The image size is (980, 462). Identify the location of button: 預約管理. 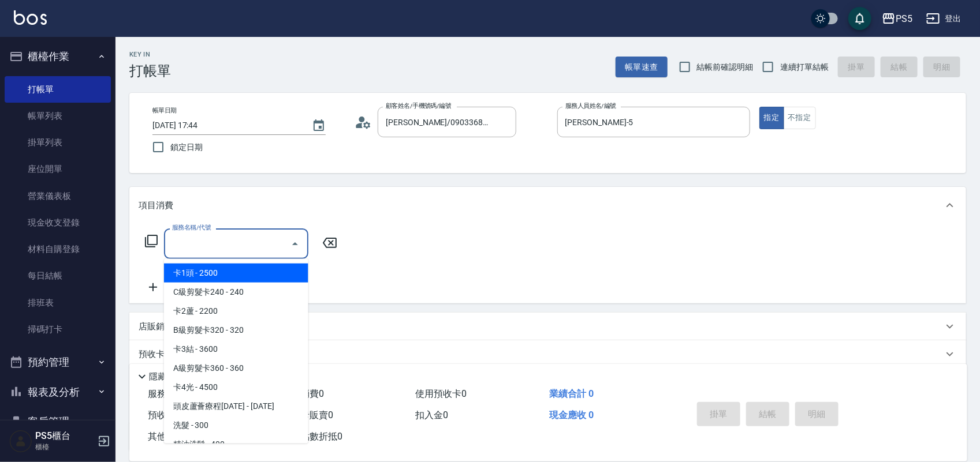
(58, 363).